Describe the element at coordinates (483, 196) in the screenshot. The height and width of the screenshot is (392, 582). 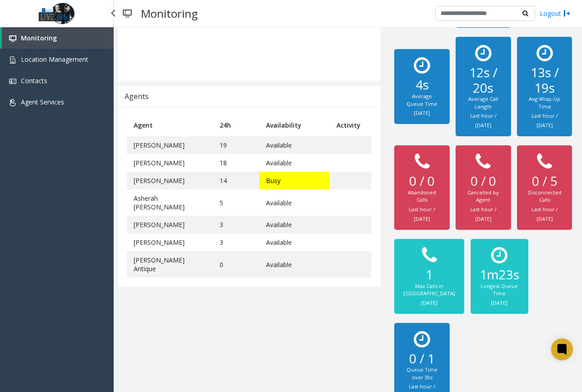
I see `div: Cancelled by Agent` at that location.